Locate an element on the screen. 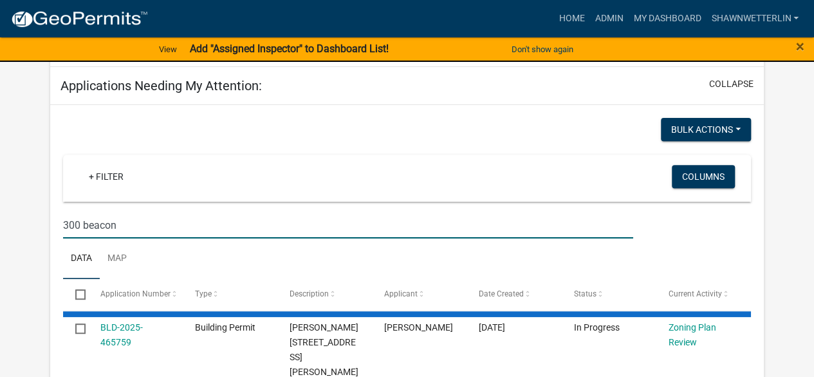 Image resolution: width=814 pixels, height=377 pixels. datatable-header-cell: Application Number is located at coordinates (135, 294).